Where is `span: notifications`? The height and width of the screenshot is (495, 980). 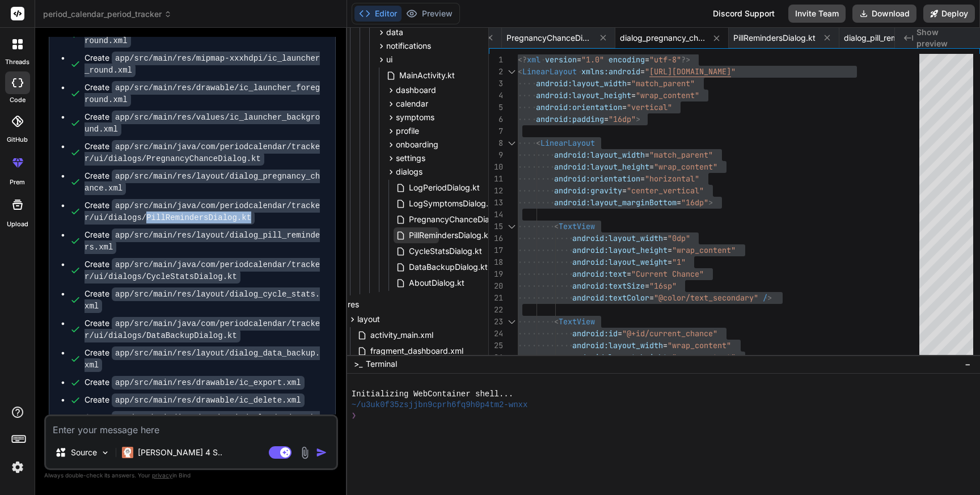 span: notifications is located at coordinates (408, 46).